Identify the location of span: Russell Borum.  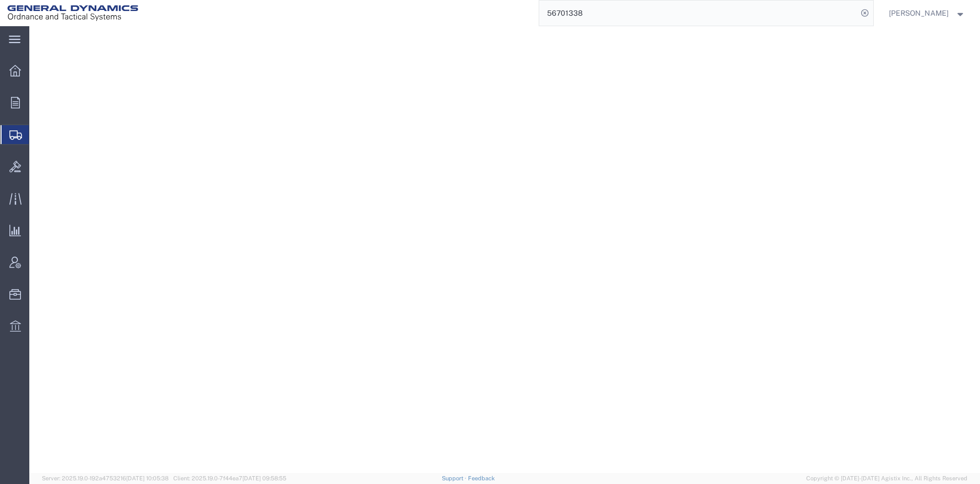
(919, 13).